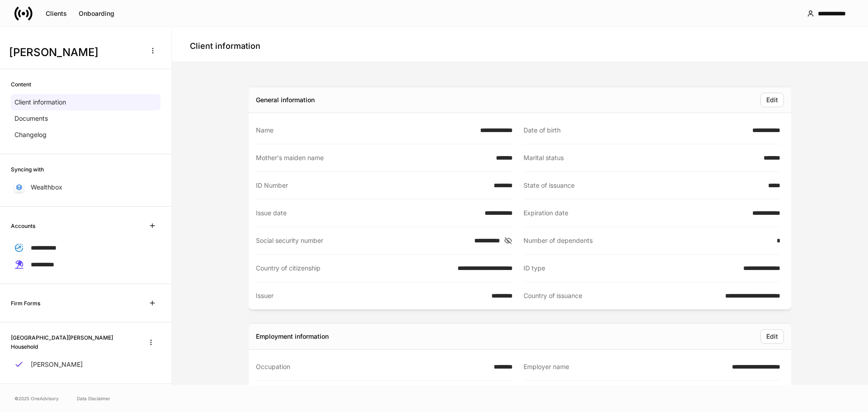 Image resolution: width=868 pixels, height=412 pixels. Describe the element at coordinates (25, 303) in the screenshot. I see `h6: Firm Forms` at that location.